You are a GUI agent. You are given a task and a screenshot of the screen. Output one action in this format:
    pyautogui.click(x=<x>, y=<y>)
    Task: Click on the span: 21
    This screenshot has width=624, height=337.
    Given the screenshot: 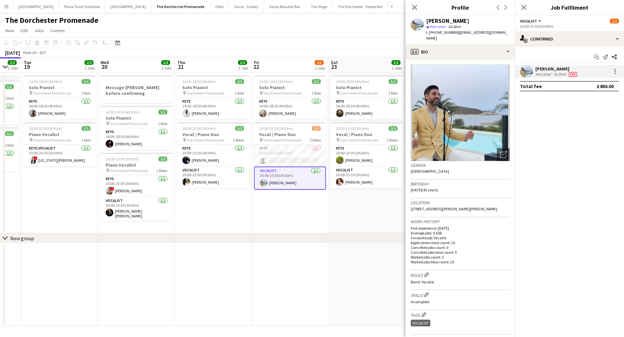 What is the action you would take?
    pyautogui.click(x=181, y=67)
    